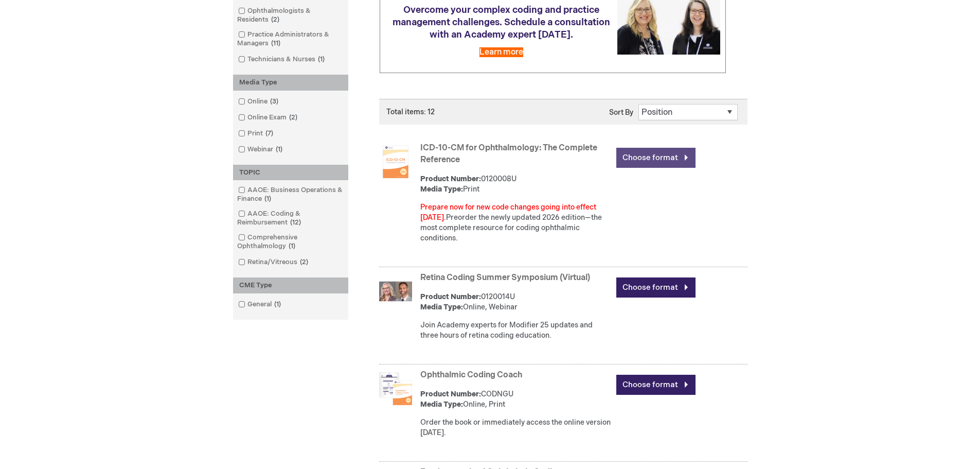 The height and width of the screenshot is (469, 980). I want to click on img: ICD-10-CM for Ophthalmology: The Complete Reference, so click(395, 162).